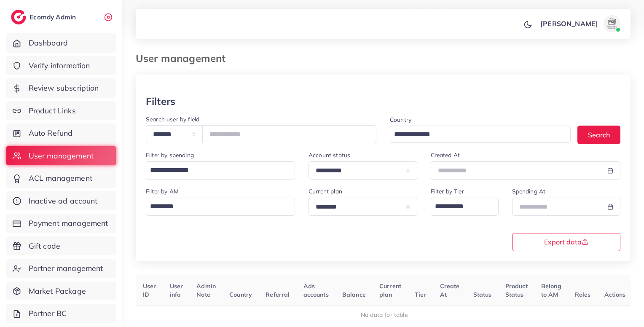  Describe the element at coordinates (241, 295) in the screenshot. I see `span: Country` at that location.